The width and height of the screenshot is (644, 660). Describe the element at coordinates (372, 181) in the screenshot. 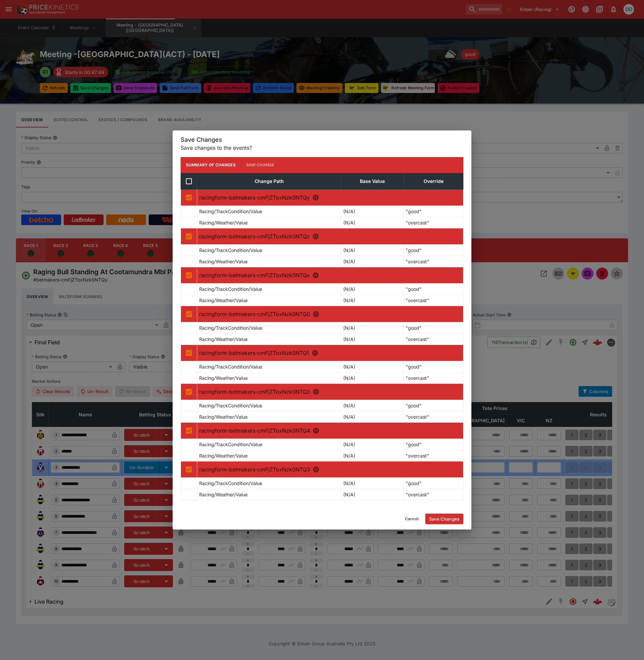

I see `th: Base Value` at that location.